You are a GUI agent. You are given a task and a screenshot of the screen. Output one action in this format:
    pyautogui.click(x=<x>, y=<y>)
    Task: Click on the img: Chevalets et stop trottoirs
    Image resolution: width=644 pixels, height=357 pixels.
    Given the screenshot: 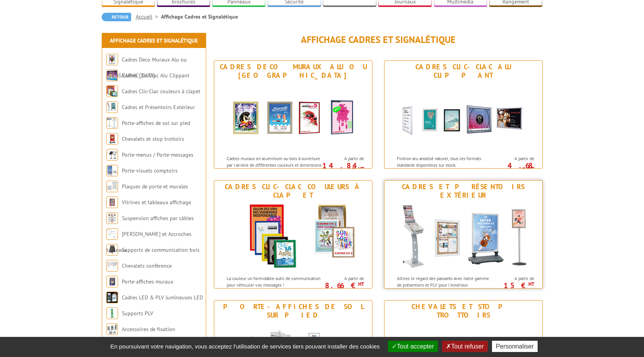 What is the action you would take?
    pyautogui.click(x=112, y=139)
    